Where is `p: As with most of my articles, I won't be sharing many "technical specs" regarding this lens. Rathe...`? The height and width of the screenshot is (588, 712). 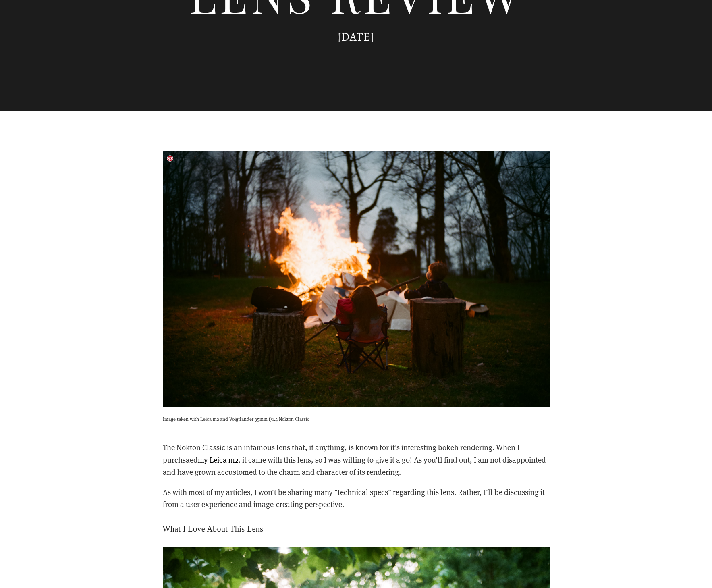 p: As with most of my articles, I won't be sharing many "technical specs" regarding this lens. Rathe... is located at coordinates (356, 498).